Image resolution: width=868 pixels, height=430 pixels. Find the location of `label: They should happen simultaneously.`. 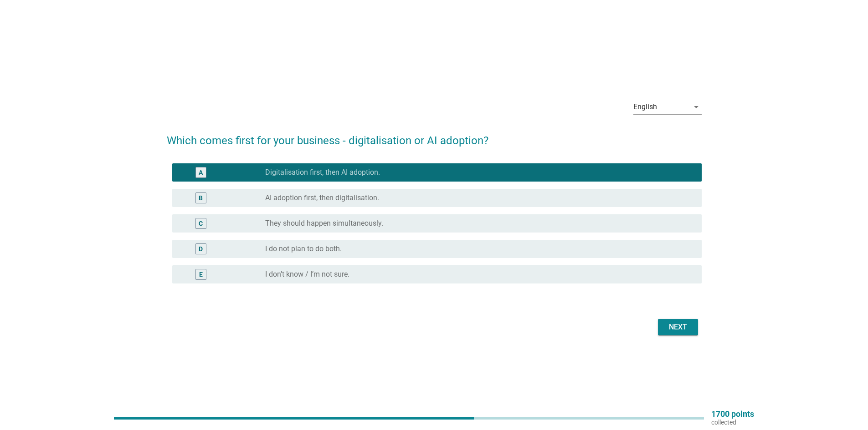

label: They should happen simultaneously. is located at coordinates (324, 223).